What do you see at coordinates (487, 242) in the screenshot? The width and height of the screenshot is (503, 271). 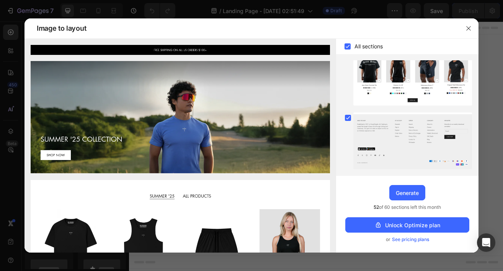 I see `div: Open Intercom Messenger` at bounding box center [487, 242].